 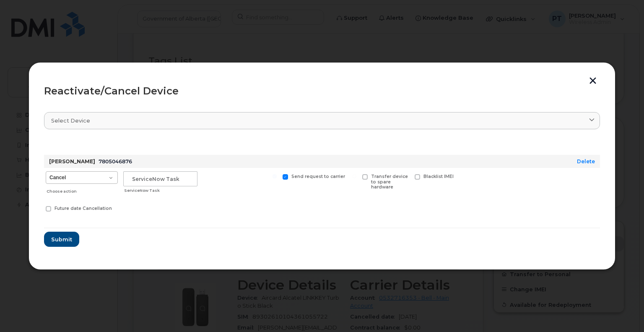 I want to click on div: Choose action, so click(x=82, y=189).